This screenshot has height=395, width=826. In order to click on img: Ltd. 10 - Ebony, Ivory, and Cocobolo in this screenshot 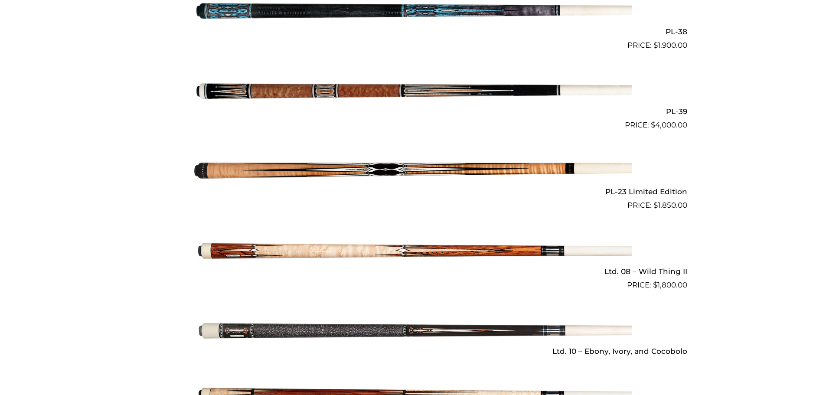, I will do `click(413, 331)`.